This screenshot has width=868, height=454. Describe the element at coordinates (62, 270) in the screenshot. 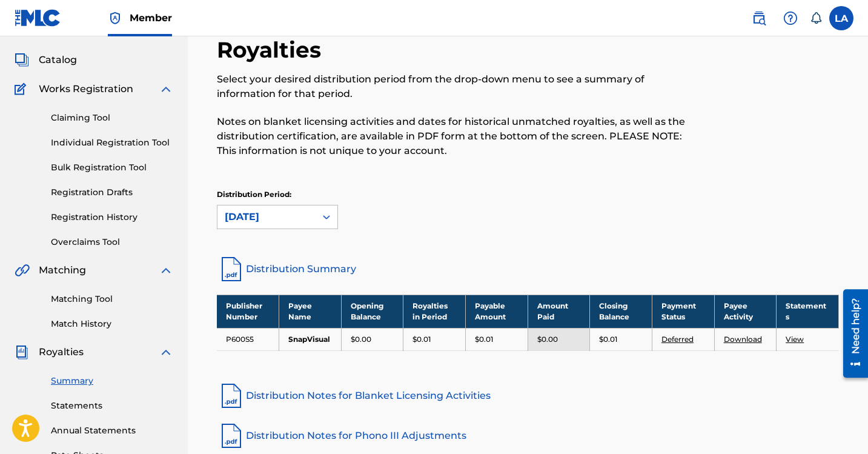

I see `span: Matching` at that location.